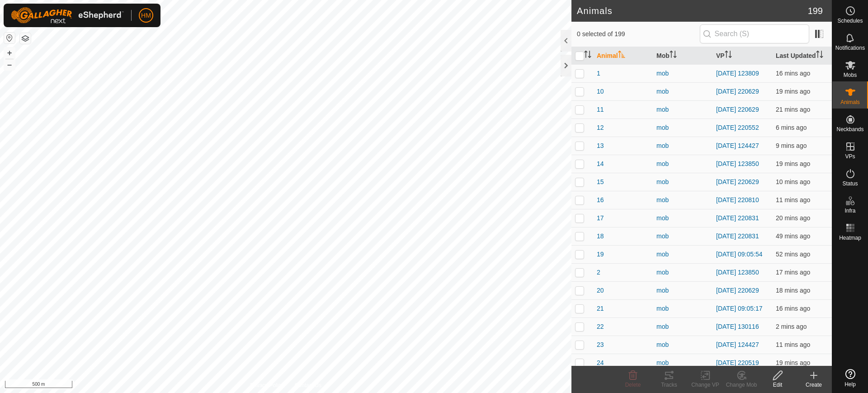 The image size is (868, 393). What do you see at coordinates (267, 385) in the screenshot?
I see `a: Privacy Policy` at bounding box center [267, 385].